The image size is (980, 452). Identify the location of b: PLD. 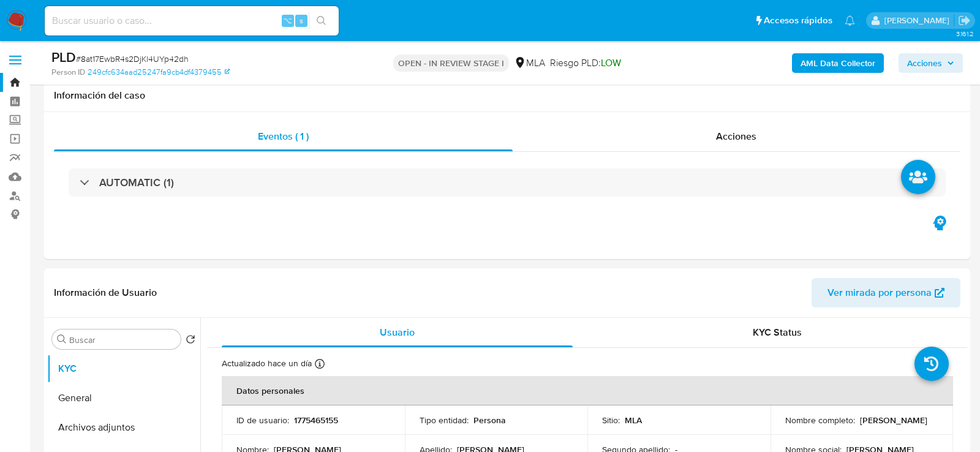
(63, 57).